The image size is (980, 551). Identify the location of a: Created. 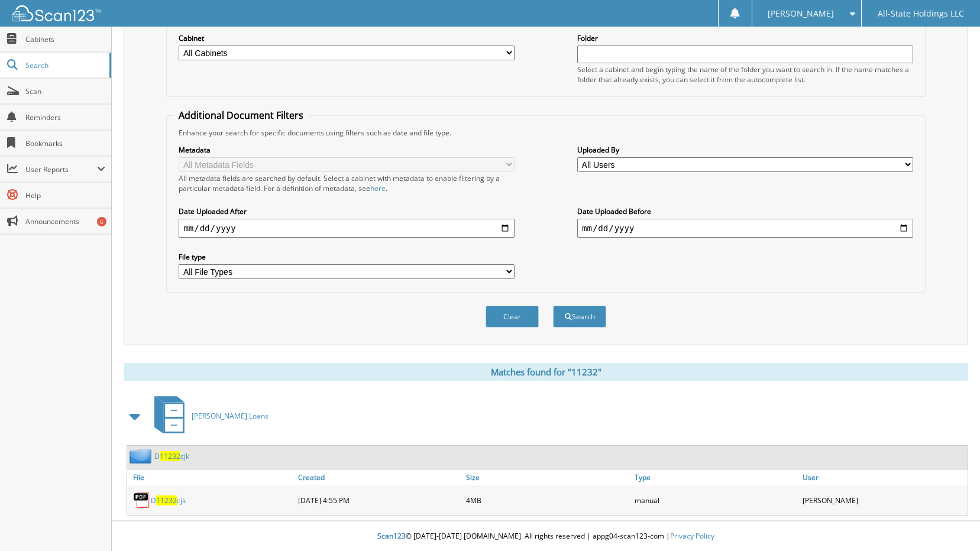
(379, 477).